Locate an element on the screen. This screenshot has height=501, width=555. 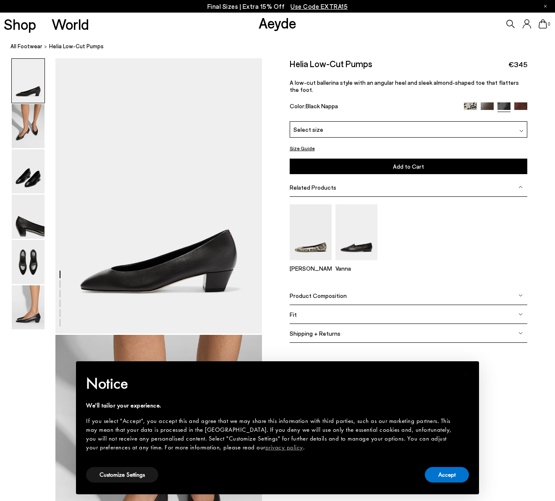
button: Close this notice is located at coordinates (466, 374).